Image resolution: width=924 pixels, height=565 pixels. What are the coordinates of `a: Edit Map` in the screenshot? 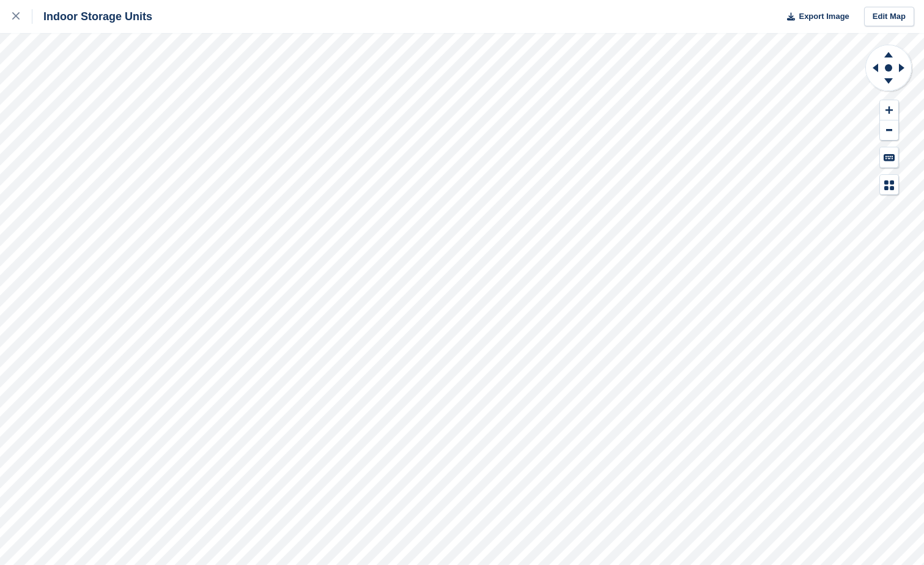 It's located at (889, 17).